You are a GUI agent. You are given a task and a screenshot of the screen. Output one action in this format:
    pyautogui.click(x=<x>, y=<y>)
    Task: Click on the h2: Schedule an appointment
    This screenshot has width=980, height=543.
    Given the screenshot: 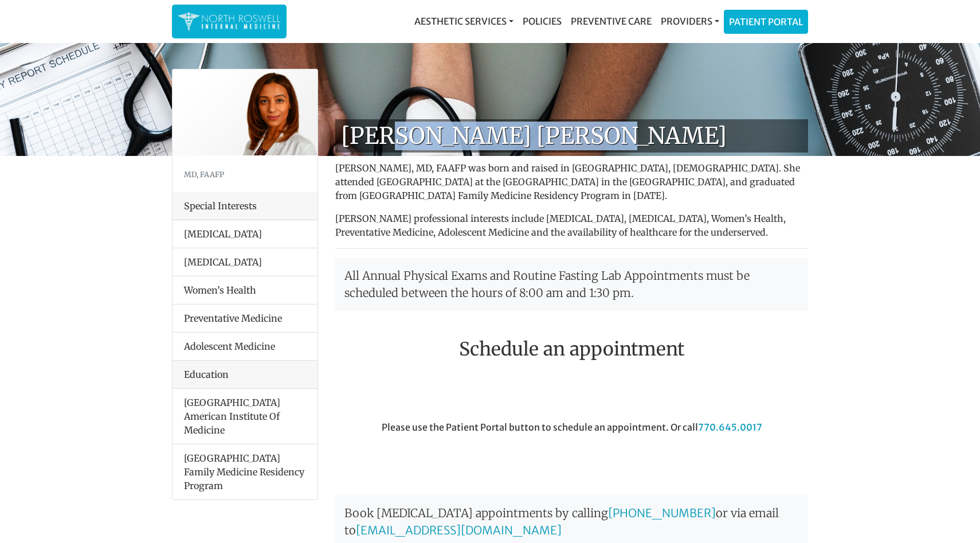 What is the action you would take?
    pyautogui.click(x=571, y=349)
    